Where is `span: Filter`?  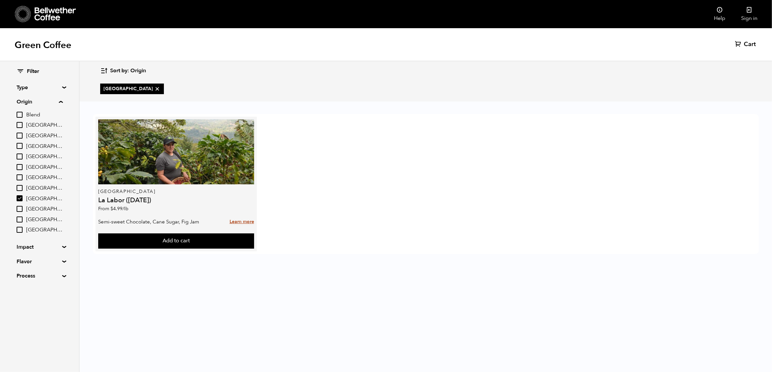 span: Filter is located at coordinates (33, 72).